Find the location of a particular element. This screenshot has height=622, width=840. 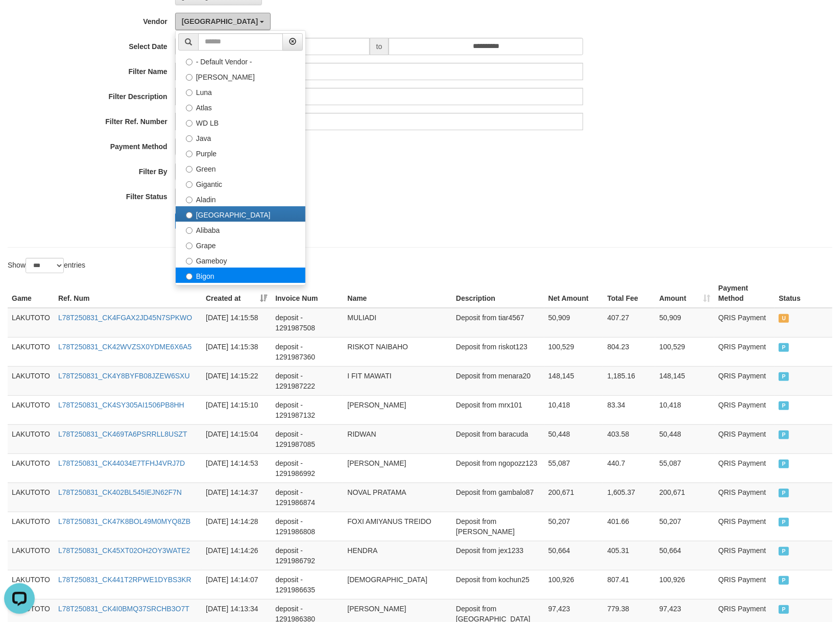

td: deposit - 1291986808 is located at coordinates (307, 526).